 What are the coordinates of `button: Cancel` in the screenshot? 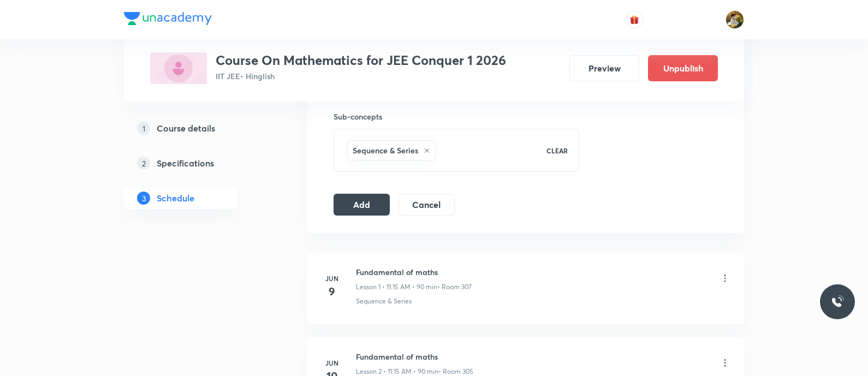 It's located at (427, 205).